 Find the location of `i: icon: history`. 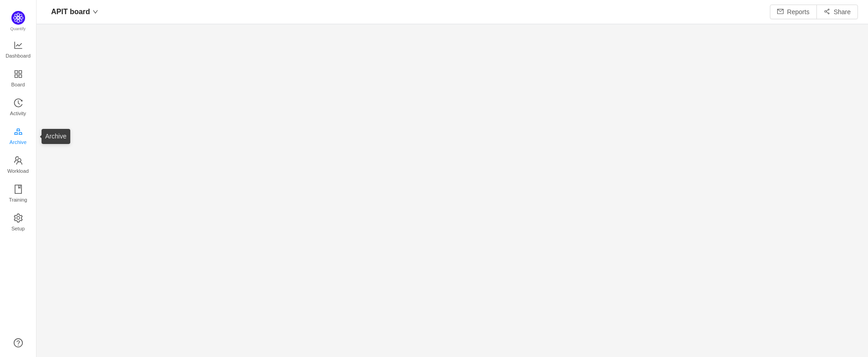

i: icon: history is located at coordinates (19, 103).